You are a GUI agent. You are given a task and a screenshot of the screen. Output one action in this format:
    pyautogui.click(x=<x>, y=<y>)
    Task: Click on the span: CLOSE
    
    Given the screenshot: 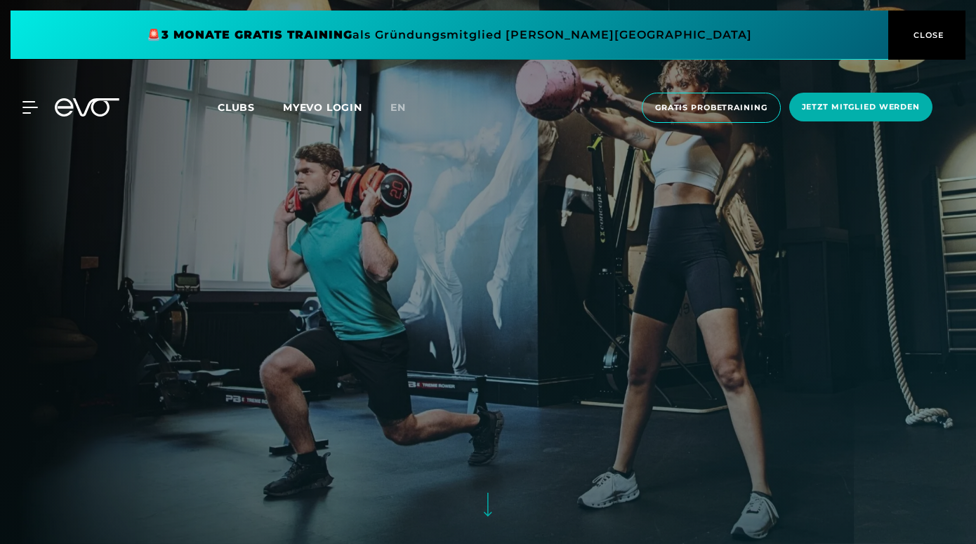 What is the action you would take?
    pyautogui.click(x=927, y=35)
    